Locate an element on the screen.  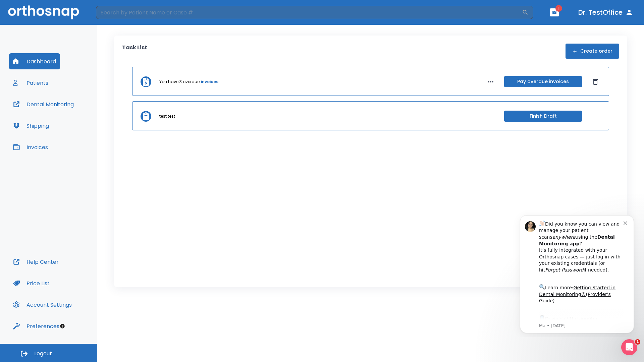
a: Dashboard is located at coordinates (34, 62).